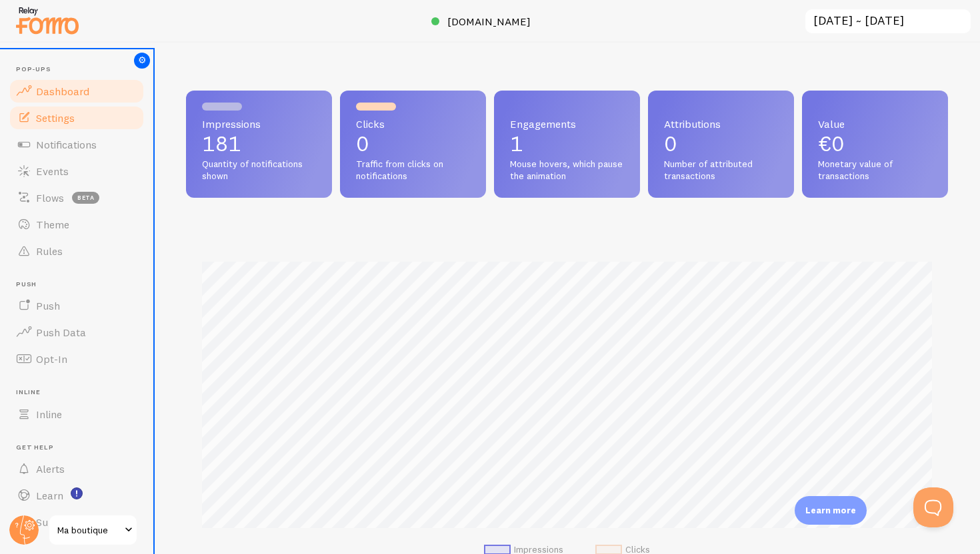 This screenshot has height=554, width=980. I want to click on a: Push Data, so click(76, 333).